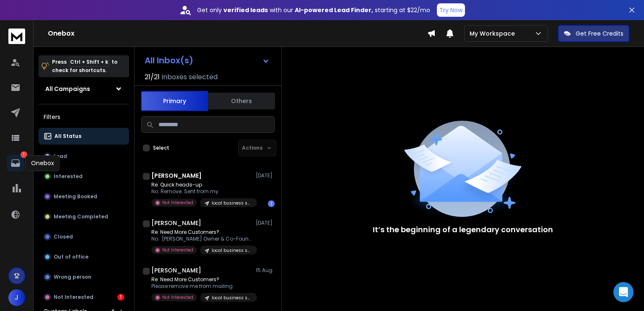 This screenshot has width=644, height=311. I want to click on button: All Status, so click(84, 136).